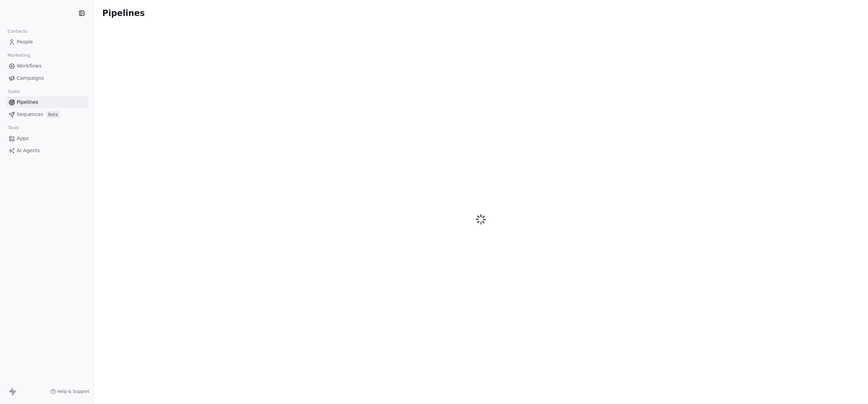 This screenshot has width=868, height=404. Describe the element at coordinates (30, 114) in the screenshot. I see `span: Sequences` at that location.